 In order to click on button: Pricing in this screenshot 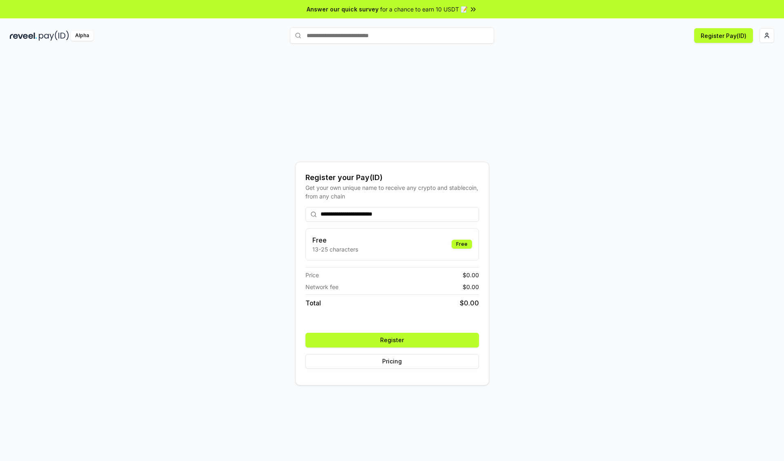, I will do `click(392, 361)`.